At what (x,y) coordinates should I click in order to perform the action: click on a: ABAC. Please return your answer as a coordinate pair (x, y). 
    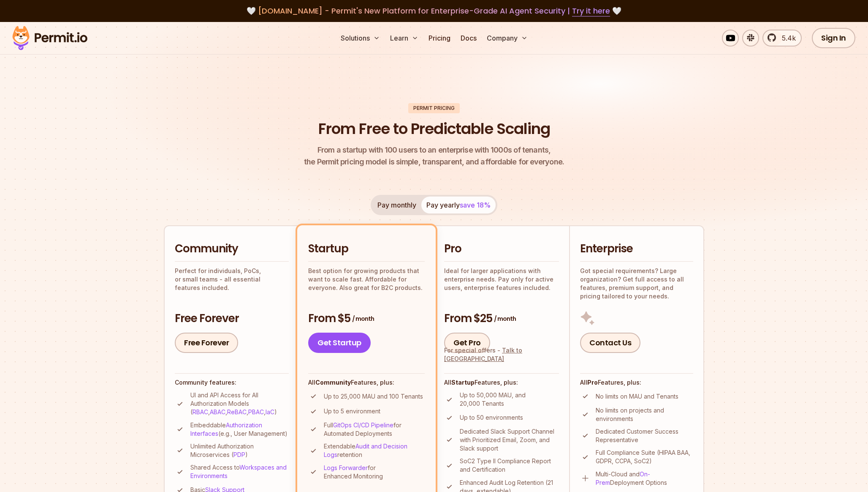
    Looking at the image, I should click on (217, 412).